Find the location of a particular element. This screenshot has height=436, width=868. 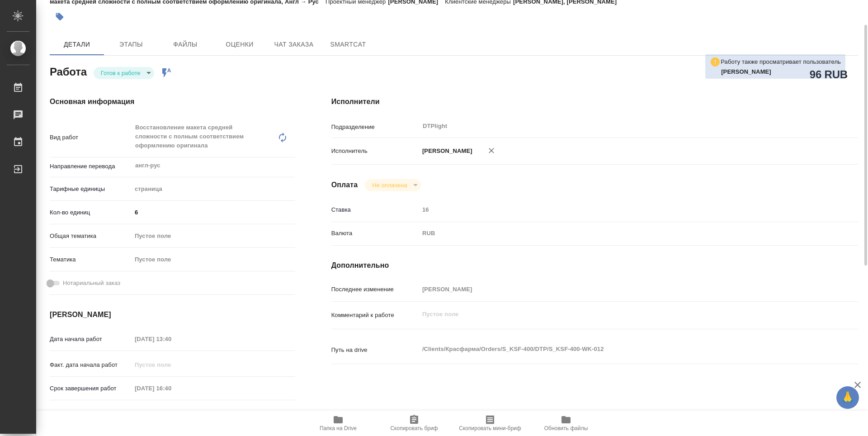

p: Панькина Анна is located at coordinates (781, 72).